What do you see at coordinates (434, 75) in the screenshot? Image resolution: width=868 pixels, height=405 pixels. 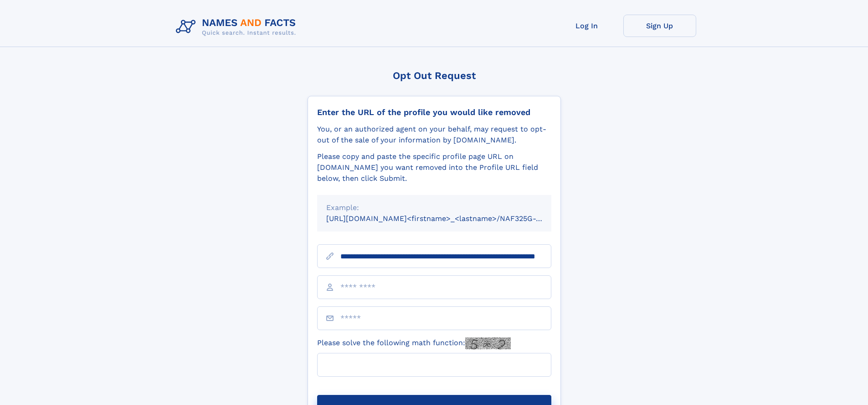 I see `div: Opt Out Request` at bounding box center [434, 75].